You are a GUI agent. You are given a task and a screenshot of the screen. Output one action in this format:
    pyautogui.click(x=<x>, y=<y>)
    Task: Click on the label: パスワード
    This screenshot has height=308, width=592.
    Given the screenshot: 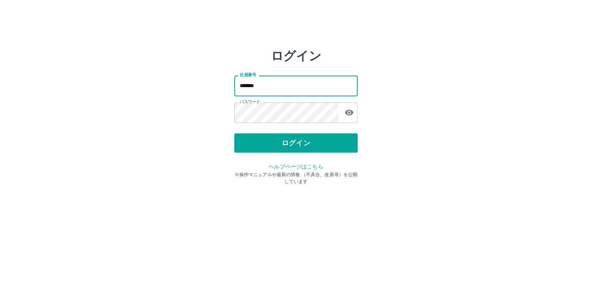 What is the action you would take?
    pyautogui.click(x=250, y=102)
    